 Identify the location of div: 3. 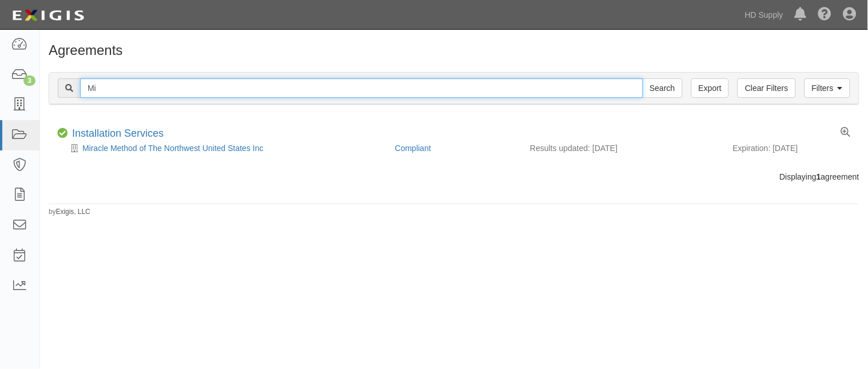
(30, 80).